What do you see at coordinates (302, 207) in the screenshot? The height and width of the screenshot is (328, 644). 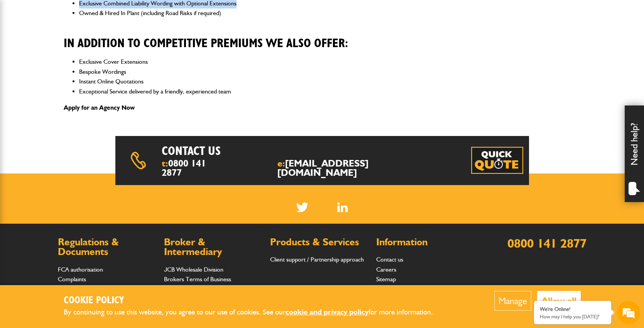 I see `img: Twitter` at bounding box center [302, 207].